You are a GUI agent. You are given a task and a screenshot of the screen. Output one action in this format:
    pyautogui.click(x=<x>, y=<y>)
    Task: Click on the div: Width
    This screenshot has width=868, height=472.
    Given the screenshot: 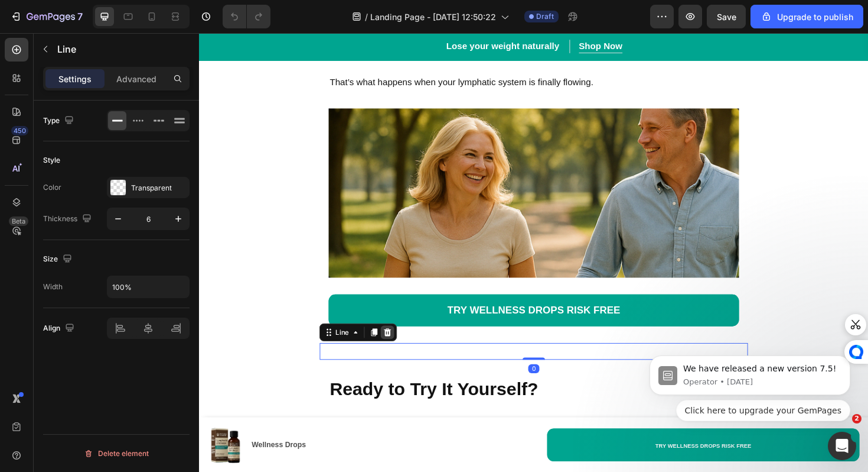 What is the action you would take?
    pyautogui.click(x=52, y=287)
    